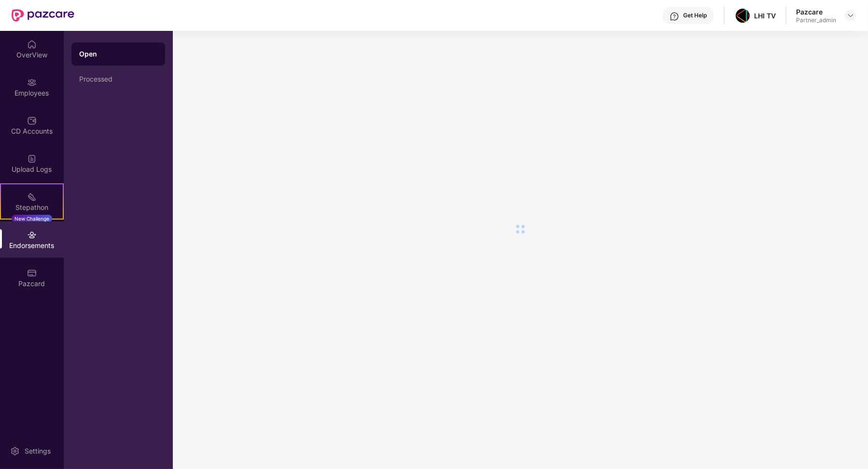 The height and width of the screenshot is (469, 868). I want to click on div: Get Help, so click(695, 15).